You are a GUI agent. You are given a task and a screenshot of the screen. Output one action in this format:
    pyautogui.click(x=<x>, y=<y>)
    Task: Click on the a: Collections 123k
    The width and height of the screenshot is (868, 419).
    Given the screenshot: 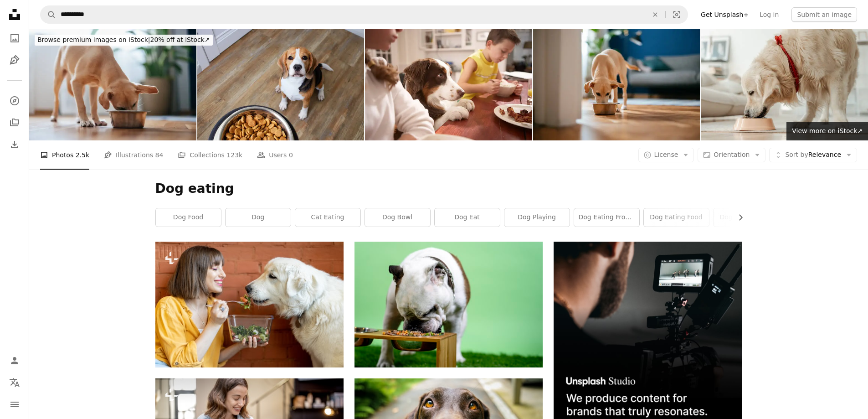 What is the action you would take?
    pyautogui.click(x=210, y=155)
    